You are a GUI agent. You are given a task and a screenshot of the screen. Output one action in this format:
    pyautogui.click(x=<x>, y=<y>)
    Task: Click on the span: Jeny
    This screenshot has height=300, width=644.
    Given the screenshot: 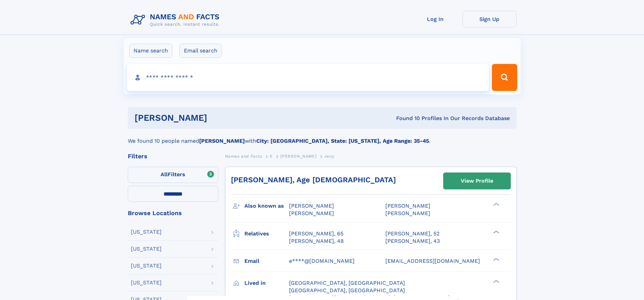 What is the action you would take?
    pyautogui.click(x=329, y=156)
    